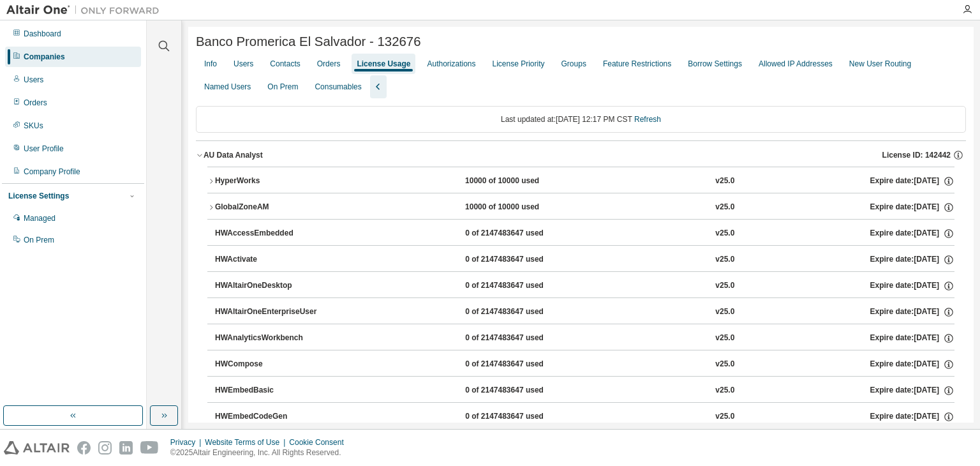 The height and width of the screenshot is (466, 980). What do you see at coordinates (337, 86) in the screenshot?
I see `div: Consumables` at bounding box center [337, 86].